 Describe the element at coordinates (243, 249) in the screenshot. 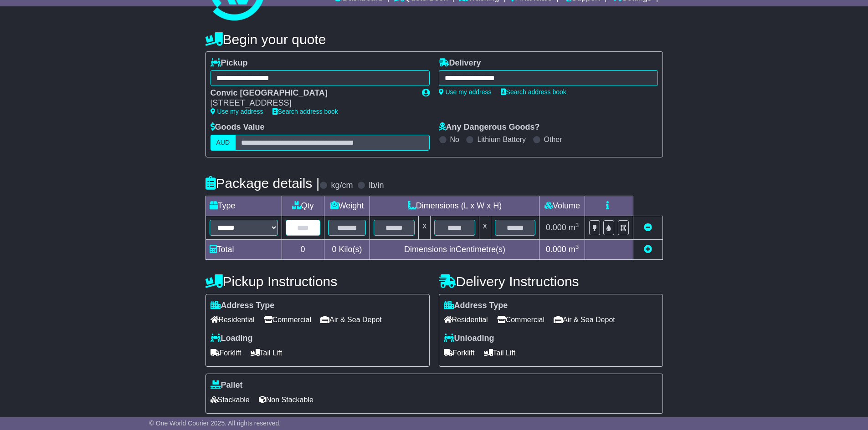

I see `td: Total` at that location.